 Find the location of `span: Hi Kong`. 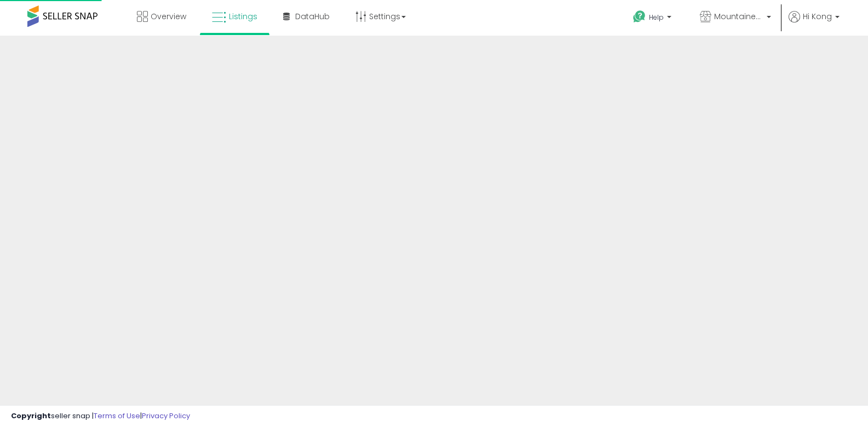

span: Hi Kong is located at coordinates (817, 17).